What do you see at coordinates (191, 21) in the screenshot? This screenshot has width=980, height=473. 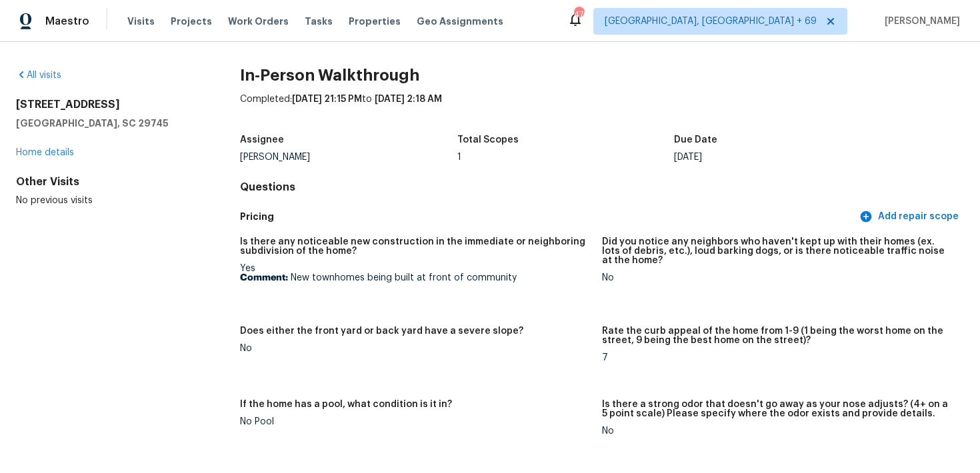 I see `span: Projects` at bounding box center [191, 21].